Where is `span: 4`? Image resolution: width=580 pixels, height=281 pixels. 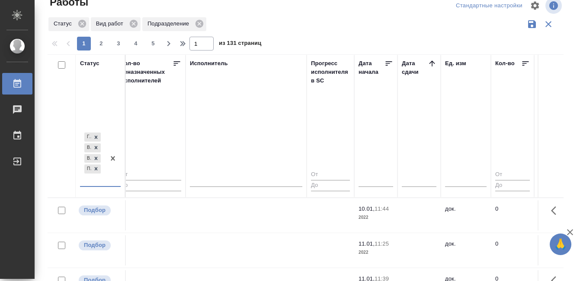 span: 4 is located at coordinates (136, 44).